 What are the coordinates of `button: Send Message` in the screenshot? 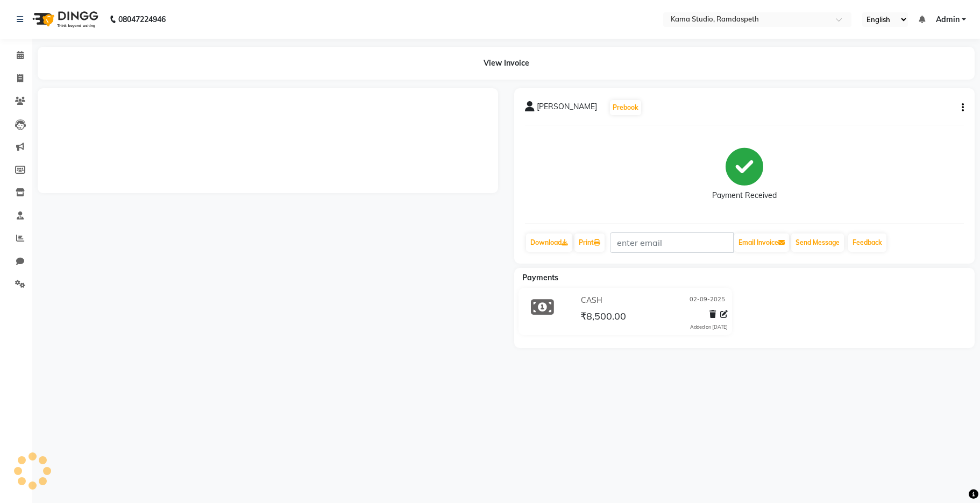 It's located at (818, 243).